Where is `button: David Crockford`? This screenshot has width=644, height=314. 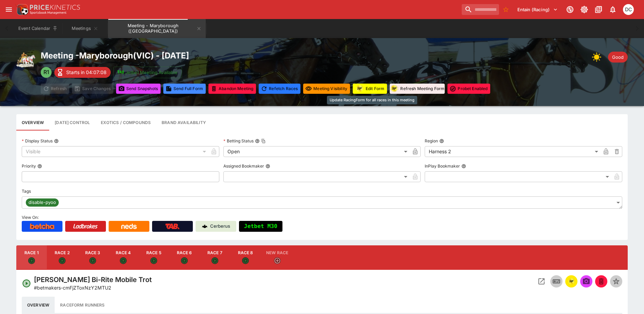
button: David Crockford is located at coordinates (628, 9).